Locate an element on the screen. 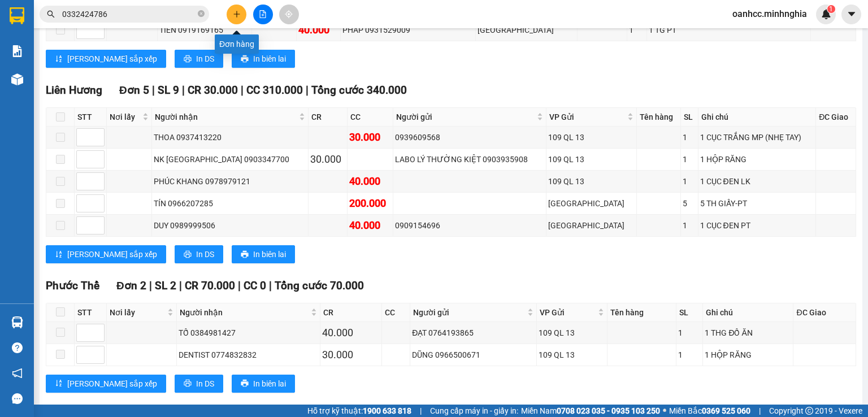 The image size is (868, 417). span: SL 9 is located at coordinates (168, 90).